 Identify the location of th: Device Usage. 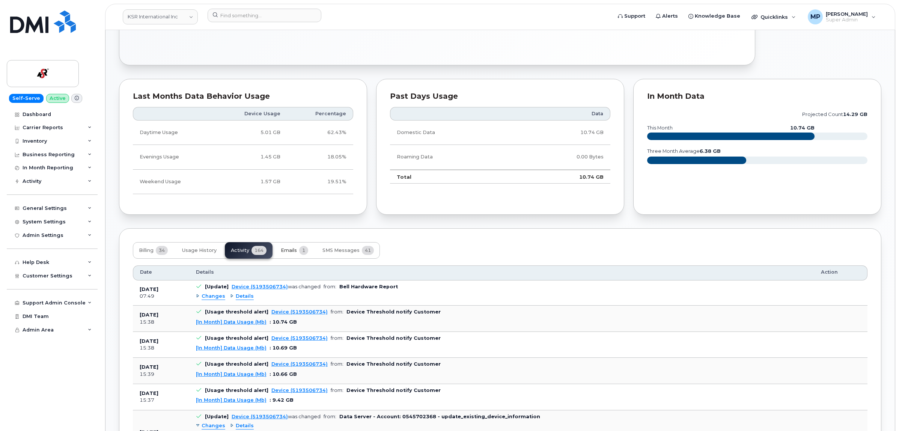
(250, 114).